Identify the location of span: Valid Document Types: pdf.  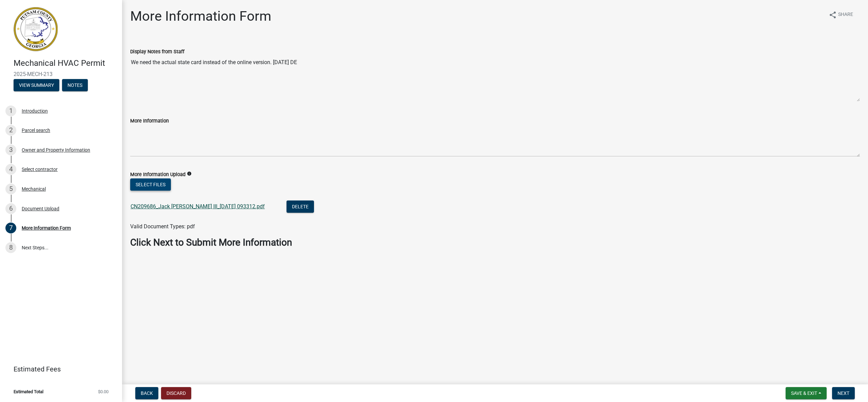
(162, 226).